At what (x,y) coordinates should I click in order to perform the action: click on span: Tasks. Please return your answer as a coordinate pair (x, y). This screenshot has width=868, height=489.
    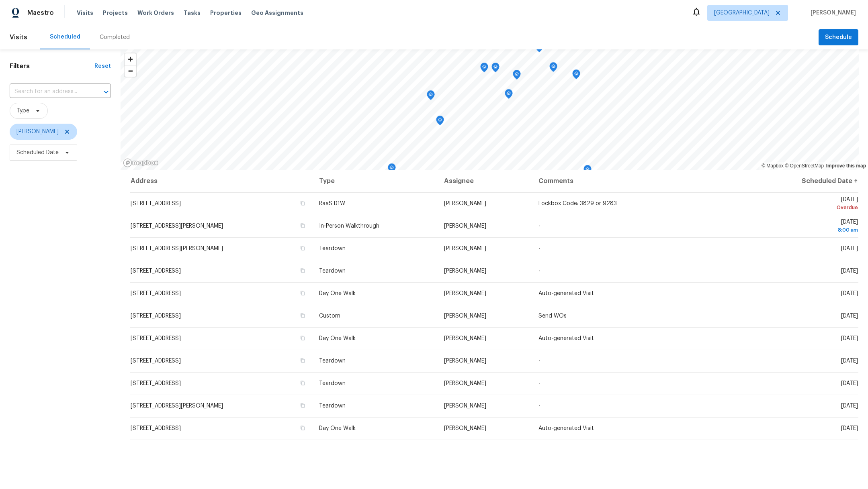
    Looking at the image, I should click on (192, 13).